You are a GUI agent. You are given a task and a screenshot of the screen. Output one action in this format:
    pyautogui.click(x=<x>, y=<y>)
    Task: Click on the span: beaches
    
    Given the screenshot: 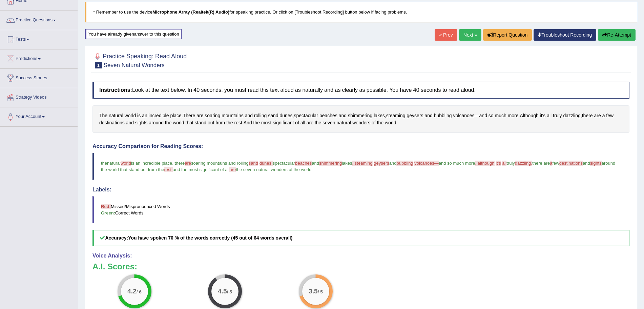 What is the action you would take?
    pyautogui.click(x=303, y=163)
    